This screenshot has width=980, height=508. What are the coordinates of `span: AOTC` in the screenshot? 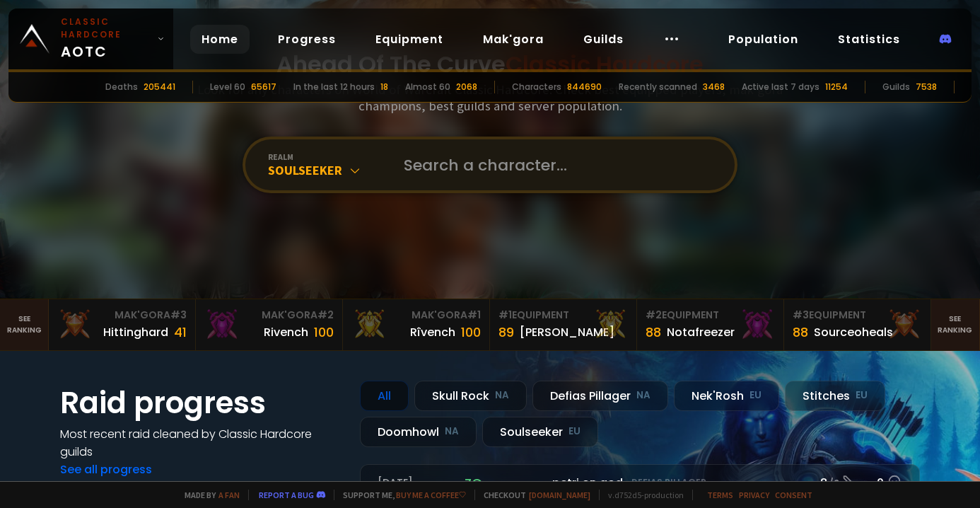 It's located at (106, 39).